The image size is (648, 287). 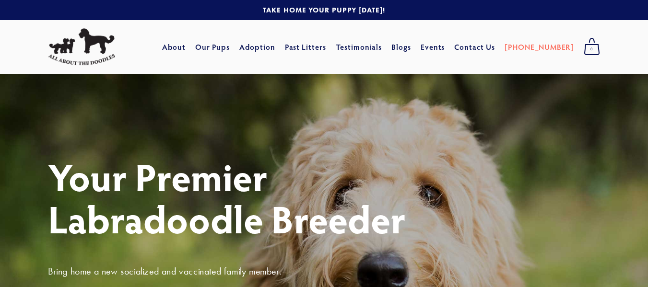 What do you see at coordinates (257, 47) in the screenshot?
I see `a: Adoption` at bounding box center [257, 47].